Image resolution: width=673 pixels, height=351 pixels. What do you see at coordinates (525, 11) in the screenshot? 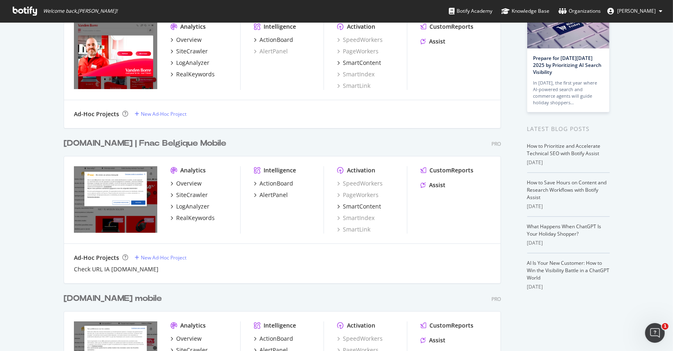
I see `div: Knowledge Base` at bounding box center [525, 11].